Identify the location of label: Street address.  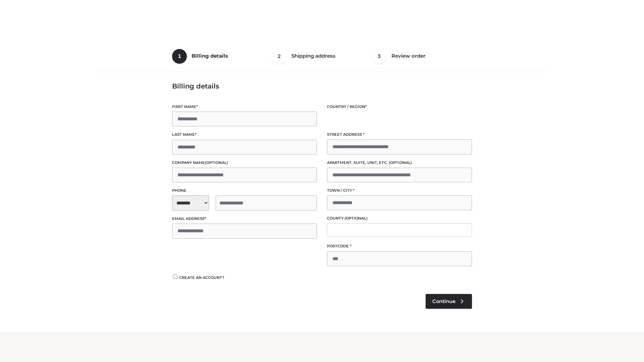
(400, 135).